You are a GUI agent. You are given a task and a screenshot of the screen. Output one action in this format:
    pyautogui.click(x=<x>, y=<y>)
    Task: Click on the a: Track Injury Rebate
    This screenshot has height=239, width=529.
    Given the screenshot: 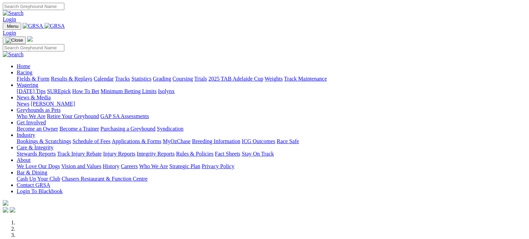 What is the action you would take?
    pyautogui.click(x=79, y=154)
    